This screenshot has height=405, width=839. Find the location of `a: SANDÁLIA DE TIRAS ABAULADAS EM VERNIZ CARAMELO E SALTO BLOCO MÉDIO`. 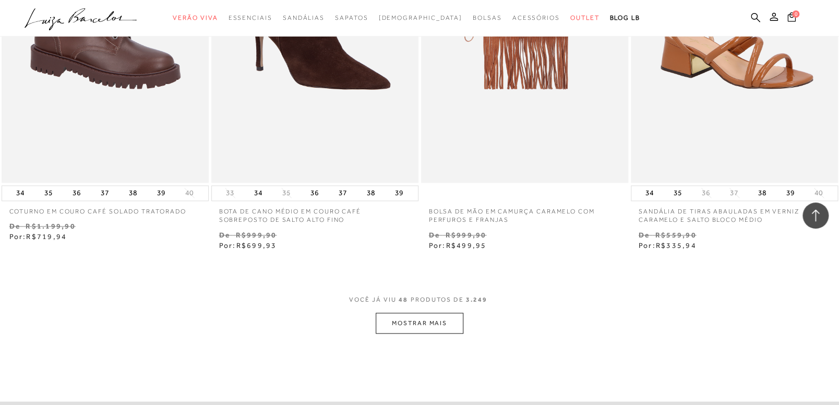

a: SANDÁLIA DE TIRAS ABAULADAS EM VERNIZ CARAMELO E SALTO BLOCO MÉDIO is located at coordinates (734, 213).